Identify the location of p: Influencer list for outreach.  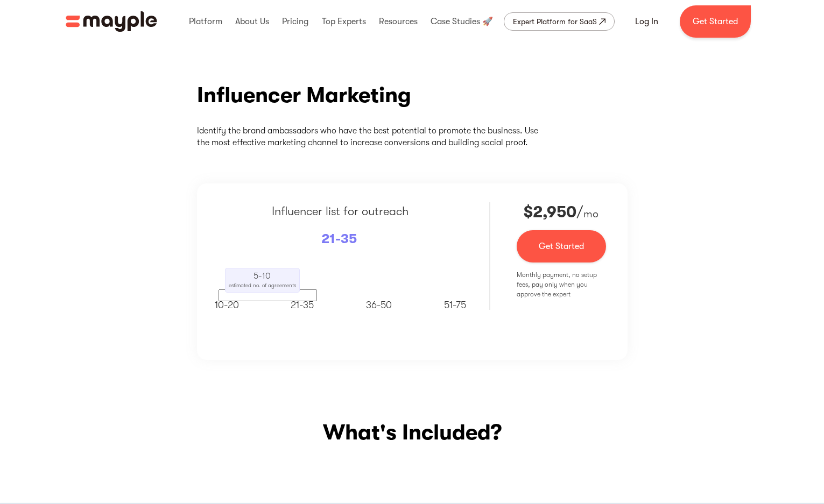
(340, 211).